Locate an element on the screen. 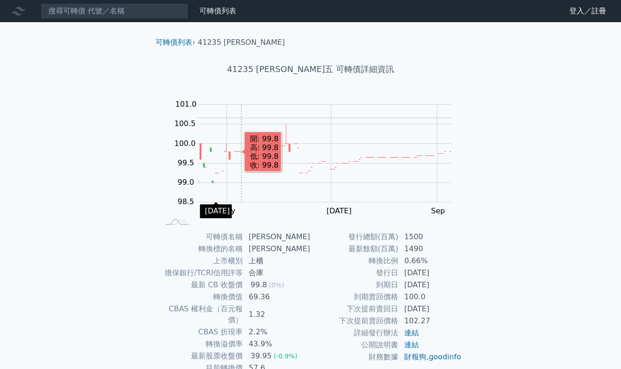  td: 最新餘額(百萬) is located at coordinates (355, 249).